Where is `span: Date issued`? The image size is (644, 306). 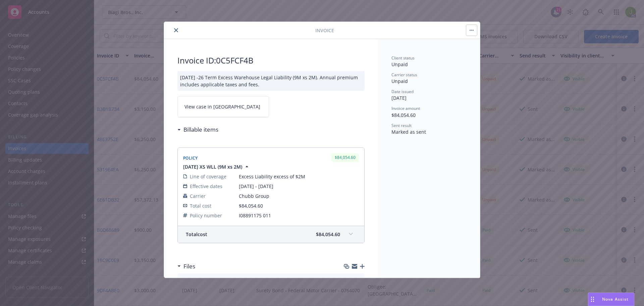 span: Date issued is located at coordinates (403, 92).